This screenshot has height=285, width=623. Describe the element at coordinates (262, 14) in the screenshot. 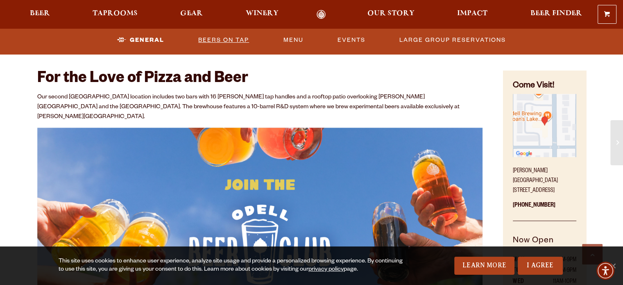

I see `span: Winery` at that location.